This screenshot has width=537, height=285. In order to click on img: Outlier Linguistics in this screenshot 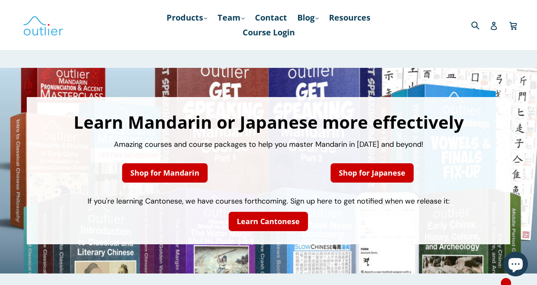, I will do `click(43, 25)`.